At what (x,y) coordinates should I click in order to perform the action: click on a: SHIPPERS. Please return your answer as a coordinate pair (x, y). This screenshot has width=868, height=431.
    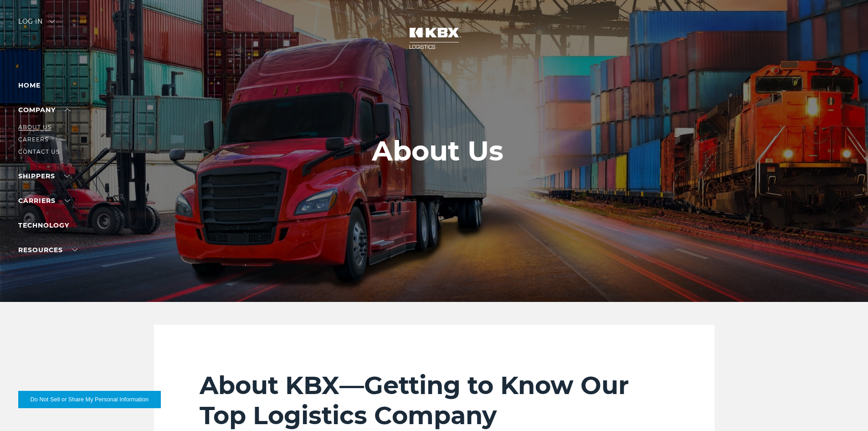
    Looking at the image, I should click on (44, 176).